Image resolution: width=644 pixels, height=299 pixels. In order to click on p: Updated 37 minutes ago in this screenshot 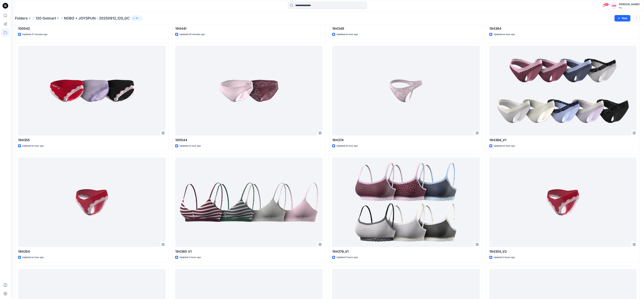, I will do `click(35, 34)`.